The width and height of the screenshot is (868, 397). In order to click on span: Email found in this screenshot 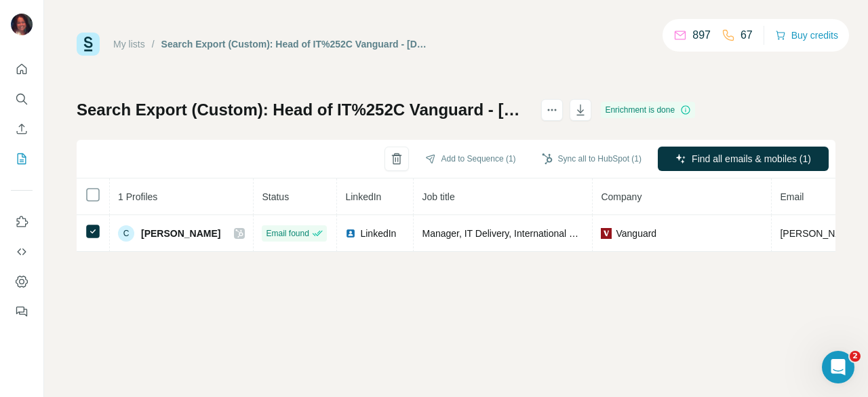, I will do `click(287, 233)`.